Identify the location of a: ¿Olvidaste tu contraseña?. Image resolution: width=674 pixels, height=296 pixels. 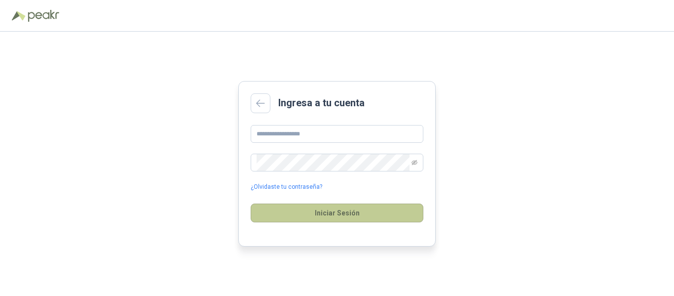
(286, 187).